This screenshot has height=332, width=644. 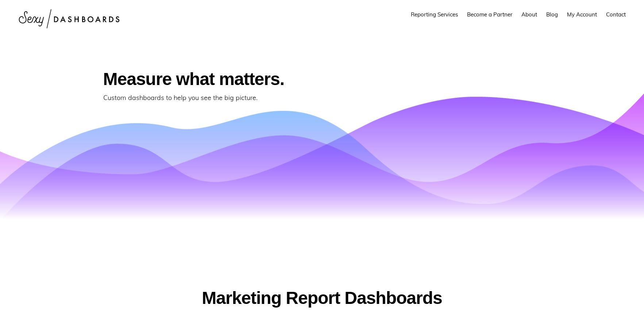 What do you see at coordinates (616, 14) in the screenshot?
I see `a: Contact` at bounding box center [616, 14].